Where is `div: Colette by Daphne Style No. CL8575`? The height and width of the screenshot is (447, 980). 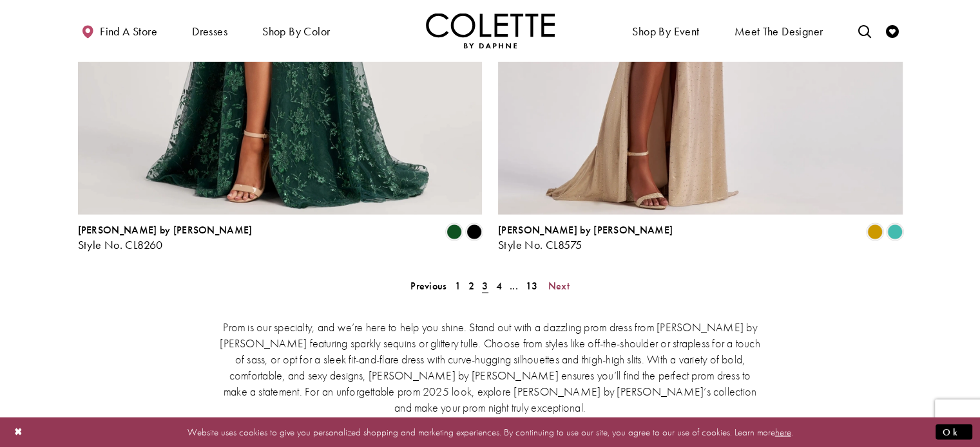 div: Colette by Daphne Style No. CL8575 is located at coordinates (585, 238).